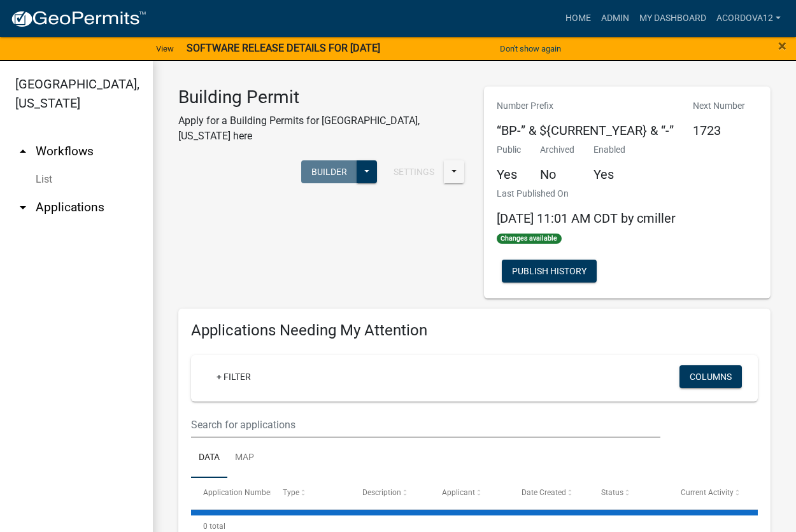  I want to click on button: Don't show again, so click(530, 49).